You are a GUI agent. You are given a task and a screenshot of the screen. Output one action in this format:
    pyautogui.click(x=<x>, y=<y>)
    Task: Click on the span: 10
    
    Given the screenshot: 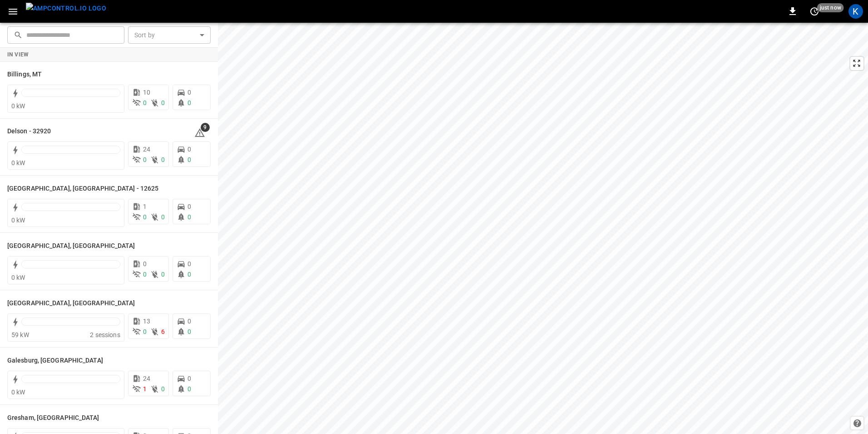 What is the action you would take?
    pyautogui.click(x=147, y=92)
    